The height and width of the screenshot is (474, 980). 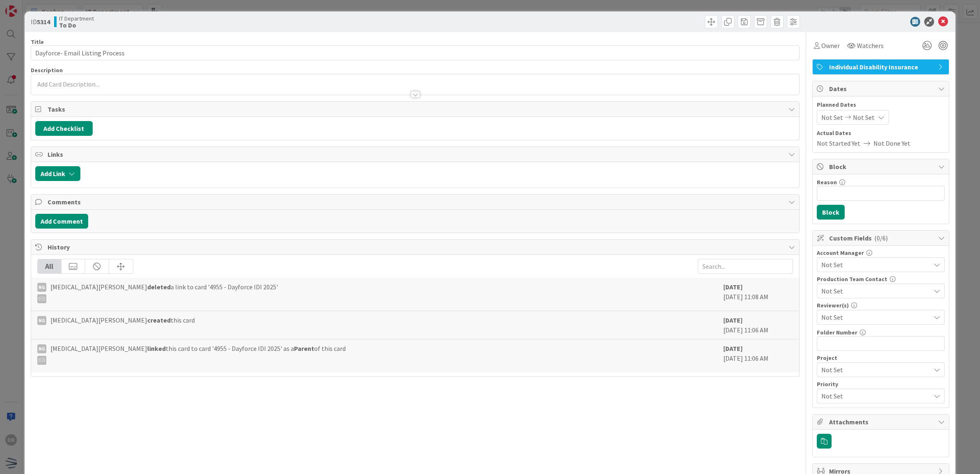 I want to click on span: Description, so click(x=46, y=70).